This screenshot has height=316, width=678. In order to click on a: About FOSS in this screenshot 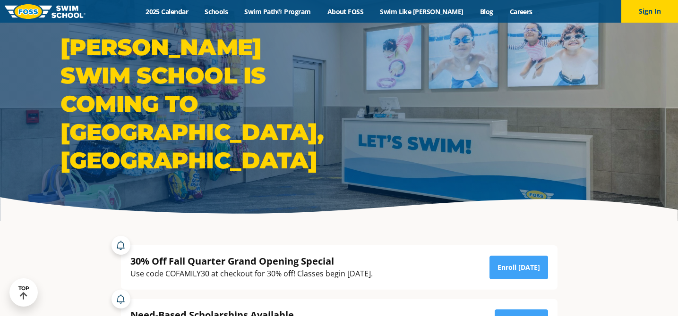, I will do `click(345, 11)`.